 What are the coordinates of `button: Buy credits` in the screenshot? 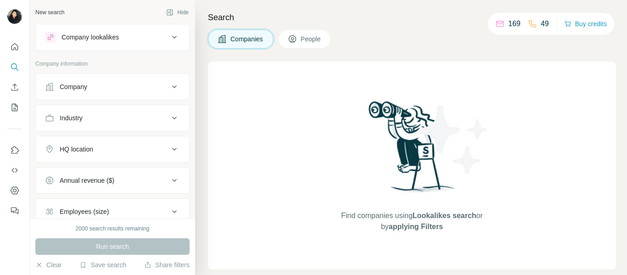 It's located at (585, 24).